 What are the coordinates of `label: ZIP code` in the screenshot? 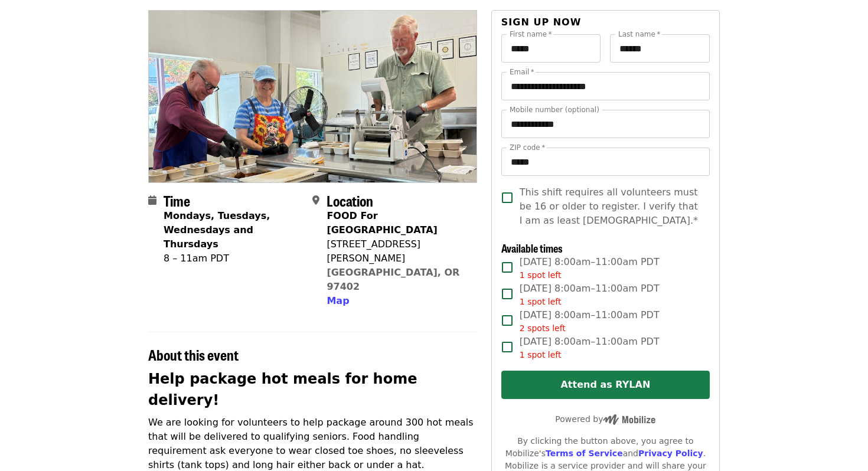 It's located at (527, 148).